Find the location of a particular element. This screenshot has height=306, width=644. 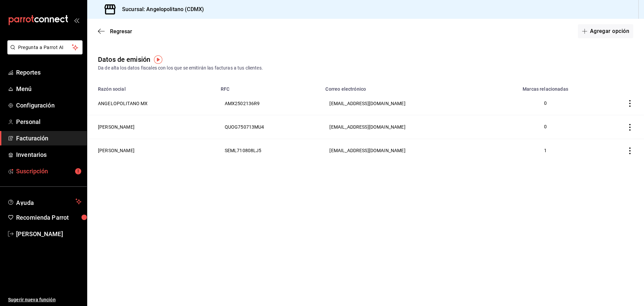

th: Correo electrónico is located at coordinates (408, 87).